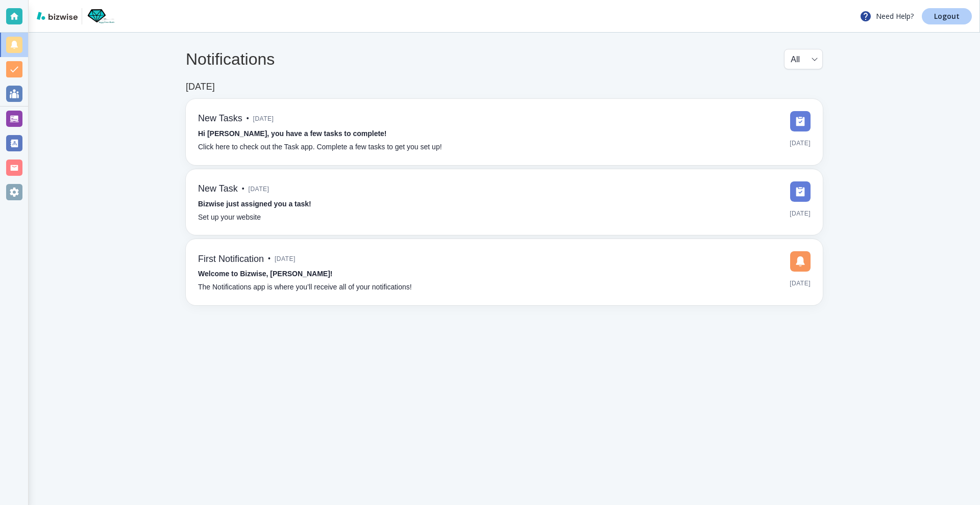 The height and width of the screenshot is (505, 980). Describe the element at coordinates (320, 147) in the screenshot. I see `p: Click here to check out the Task app. Complete a few tasks to get you set up!` at that location.